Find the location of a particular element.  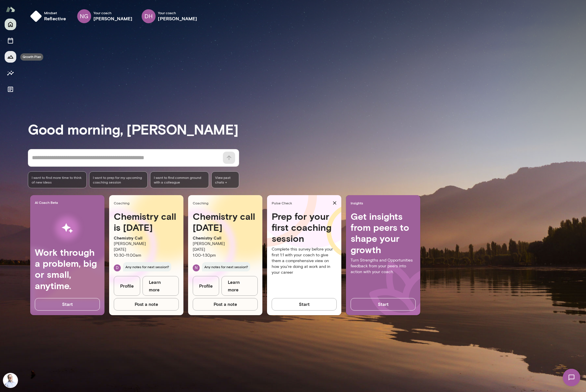

img: Mike West is located at coordinates (11, 380).